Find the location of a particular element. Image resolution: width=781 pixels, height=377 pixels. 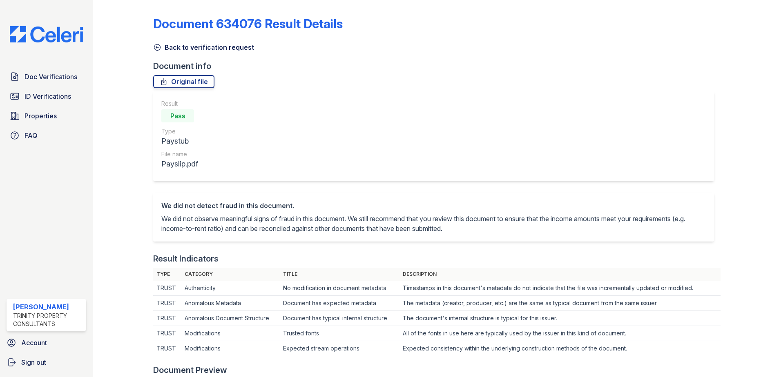

button: Sign out is located at coordinates (46, 363).